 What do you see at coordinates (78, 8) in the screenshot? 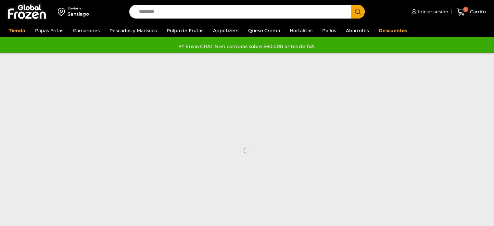
I see `div: Enviar a` at bounding box center [78, 8].